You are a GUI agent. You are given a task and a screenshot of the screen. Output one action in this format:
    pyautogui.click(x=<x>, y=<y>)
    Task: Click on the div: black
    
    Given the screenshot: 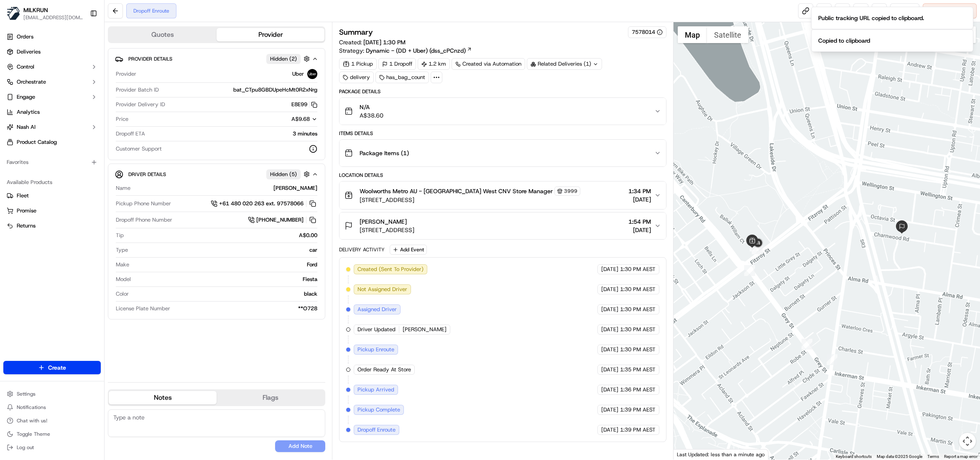 What is the action you would take?
    pyautogui.click(x=225, y=294)
    